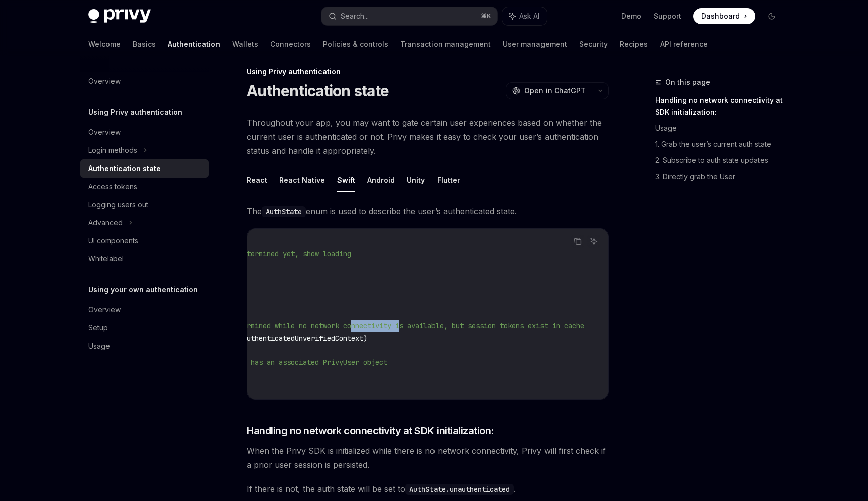  Describe the element at coordinates (144, 169) in the screenshot. I see `a: Authentication state` at that location.